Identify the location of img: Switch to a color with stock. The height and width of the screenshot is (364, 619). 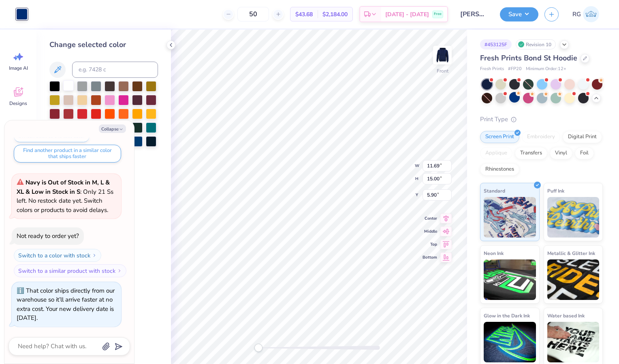
(94, 255).